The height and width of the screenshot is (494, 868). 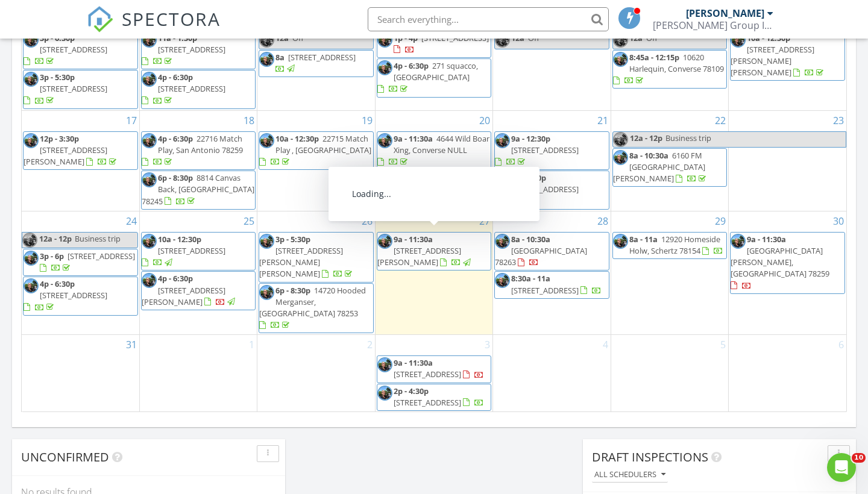 What do you see at coordinates (65, 457) in the screenshot?
I see `span: Unconfirmed` at bounding box center [65, 457].